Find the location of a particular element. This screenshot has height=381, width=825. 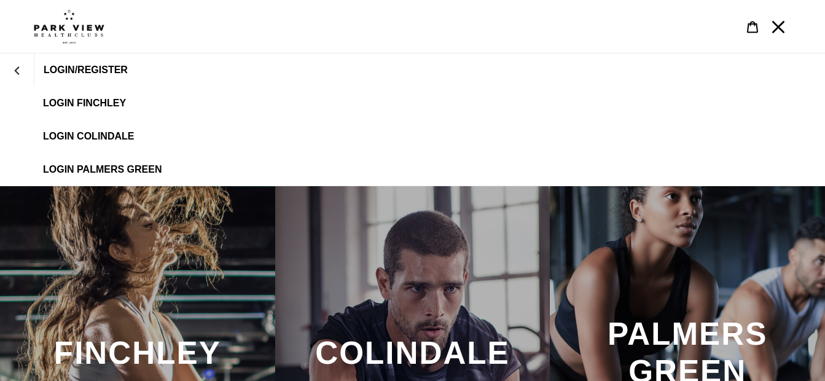

span: LOGIN PALMERS GREEN is located at coordinates (103, 169).